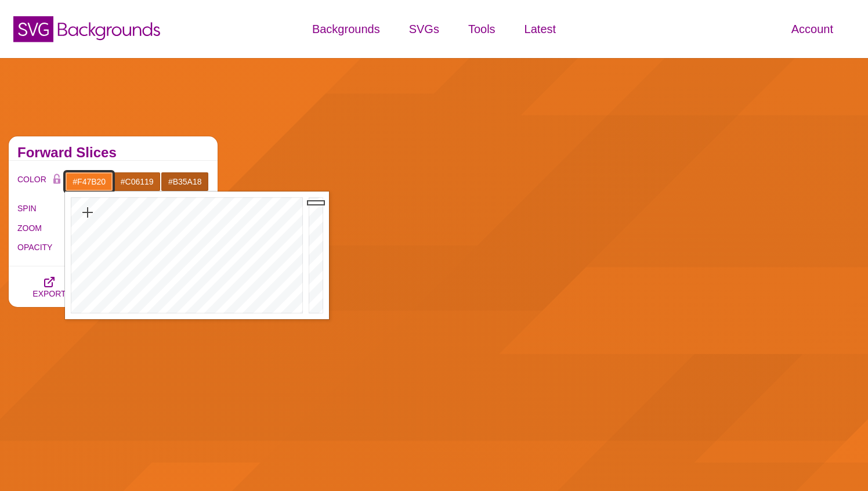  I want to click on a: Tools, so click(482, 29).